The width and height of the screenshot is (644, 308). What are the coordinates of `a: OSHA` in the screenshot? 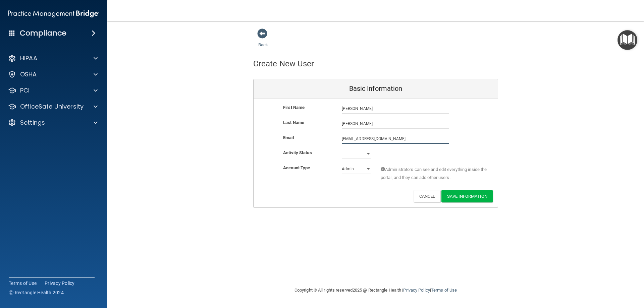 It's located at (53, 74).